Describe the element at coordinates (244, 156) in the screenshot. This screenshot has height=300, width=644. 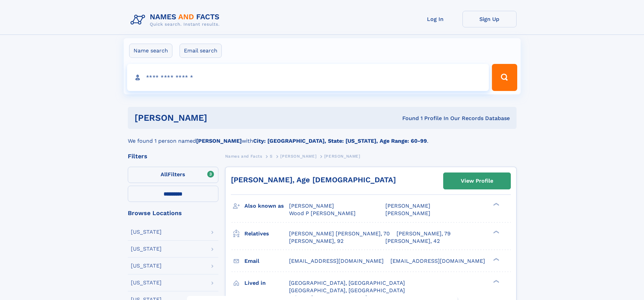
I see `a: Names and Facts` at that location.